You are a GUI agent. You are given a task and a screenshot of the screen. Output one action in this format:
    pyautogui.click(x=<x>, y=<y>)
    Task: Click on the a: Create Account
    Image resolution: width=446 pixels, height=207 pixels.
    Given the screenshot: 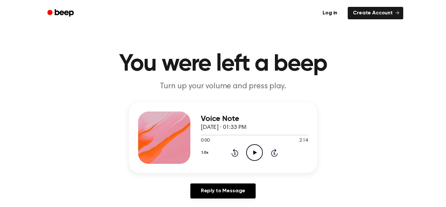 What is the action you would take?
    pyautogui.click(x=375, y=13)
    